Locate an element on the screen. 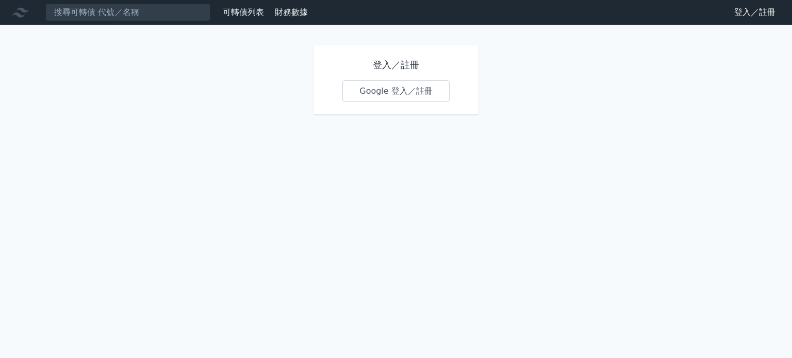  a: Google 登入／註冊 is located at coordinates (396, 91).